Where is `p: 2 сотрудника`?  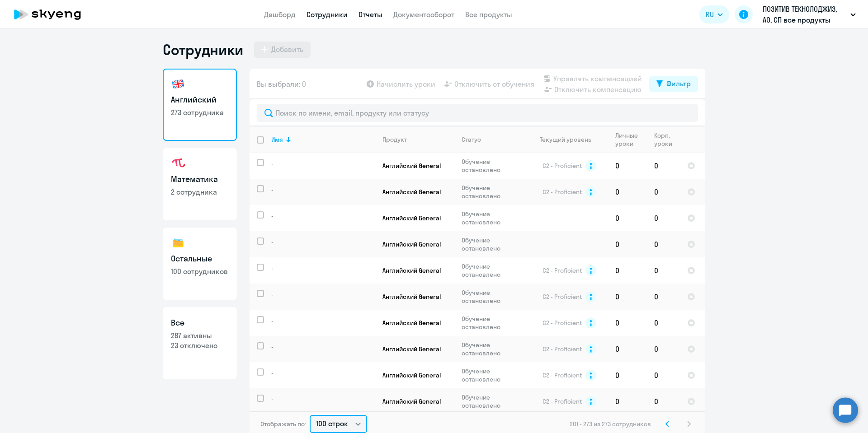 p: 2 сотрудника is located at coordinates (199, 192).